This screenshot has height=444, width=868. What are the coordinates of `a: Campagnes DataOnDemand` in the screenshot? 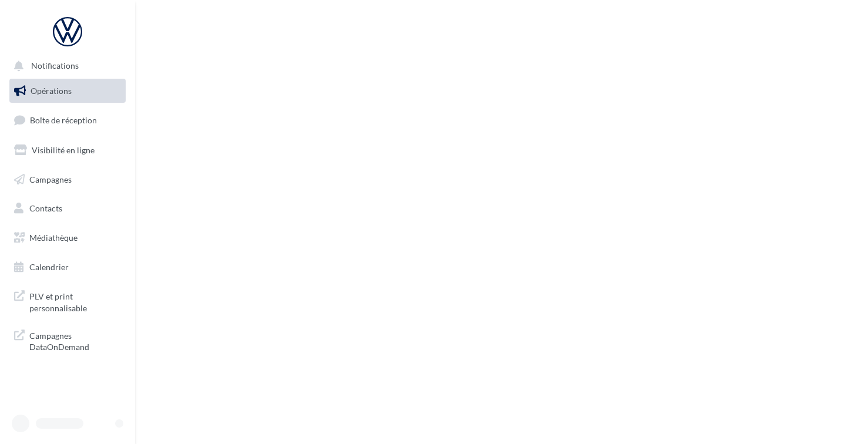 It's located at (68, 340).